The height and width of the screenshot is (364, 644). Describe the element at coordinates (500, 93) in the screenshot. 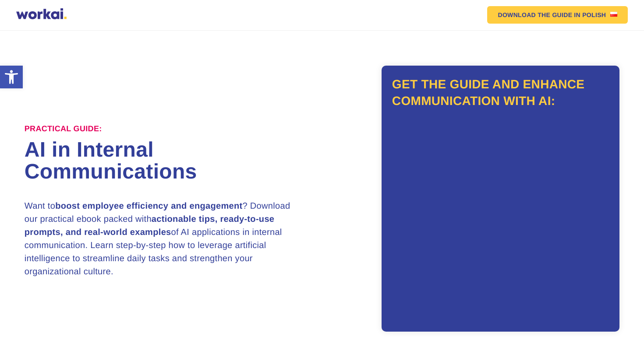

I see `h2: Get the guide and enhance communication with AI:` at that location.